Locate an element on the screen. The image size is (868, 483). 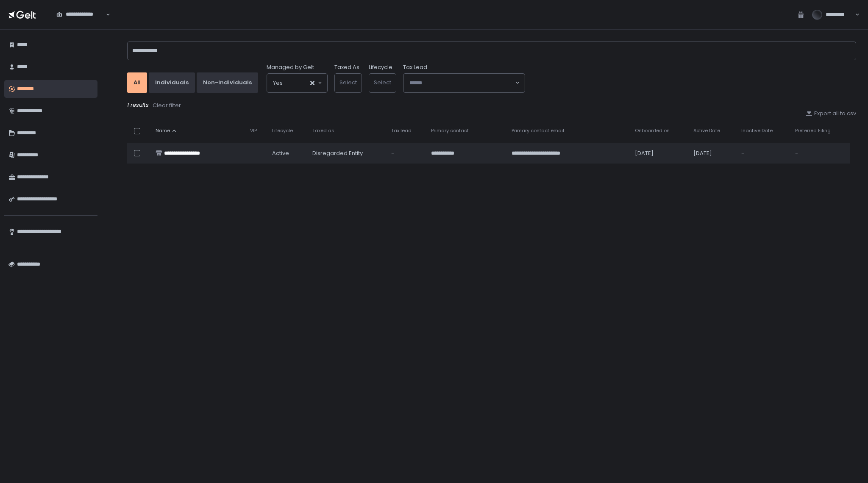
span: active is located at coordinates (281, 153).